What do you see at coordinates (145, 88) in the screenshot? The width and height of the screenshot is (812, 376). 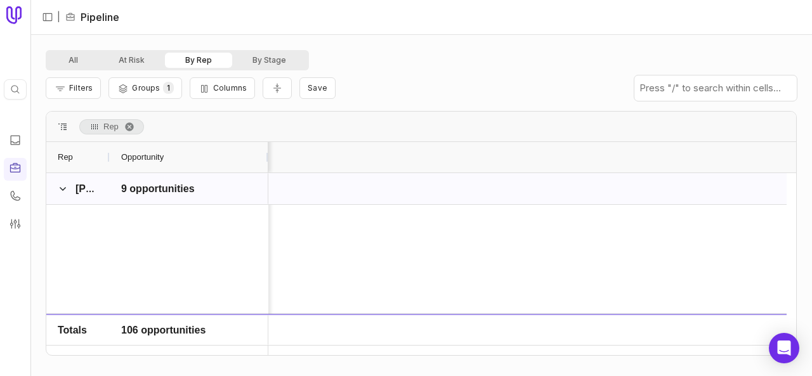 I see `button: Group Pipeline` at bounding box center [145, 88].